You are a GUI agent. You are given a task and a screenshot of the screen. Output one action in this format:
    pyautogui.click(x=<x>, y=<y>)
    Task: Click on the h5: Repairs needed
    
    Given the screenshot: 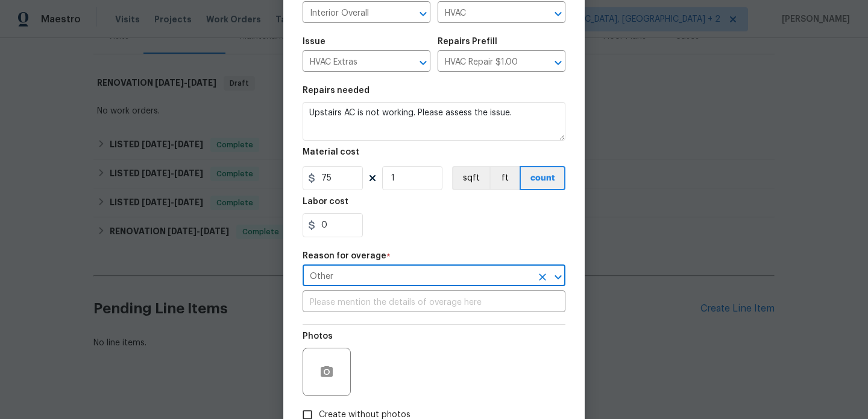 What is the action you would take?
    pyautogui.click(x=336, y=91)
    